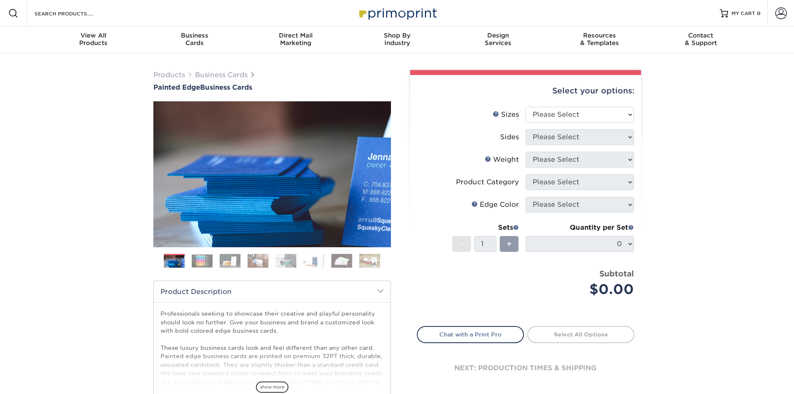 The height and width of the screenshot is (394, 794). Describe the element at coordinates (498, 35) in the screenshot. I see `span: Design` at that location.